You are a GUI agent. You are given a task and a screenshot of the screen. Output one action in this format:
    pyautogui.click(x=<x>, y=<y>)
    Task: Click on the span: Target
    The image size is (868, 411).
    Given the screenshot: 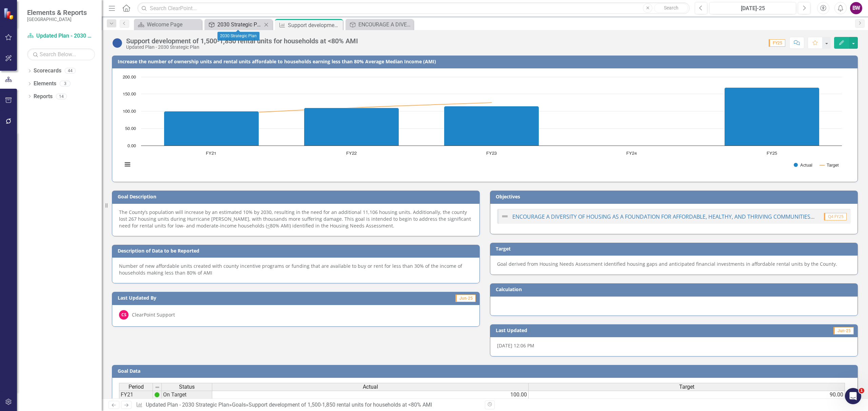 What is the action you would take?
    pyautogui.click(x=687, y=387)
    